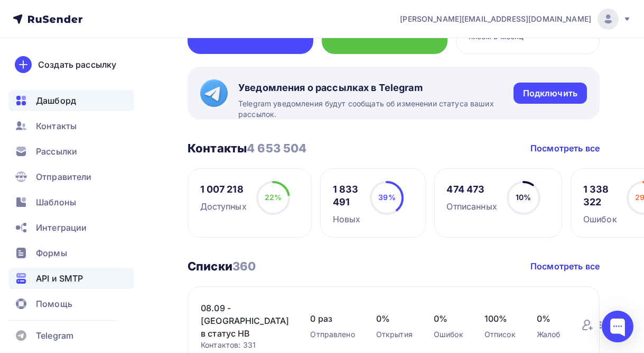  Describe the element at coordinates (500, 334) in the screenshot. I see `div: Отписок` at that location.